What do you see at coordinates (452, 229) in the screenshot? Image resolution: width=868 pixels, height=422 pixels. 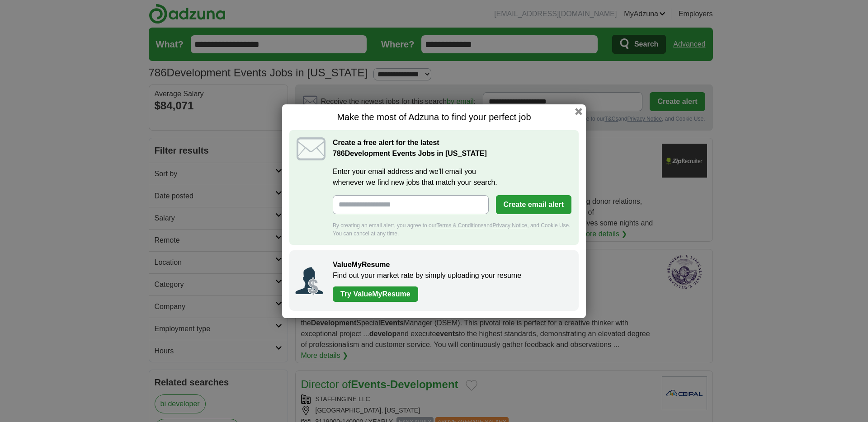 I see `div: By creating an email alert, you agree to our and , and Cookie Use. You can cancel at any time.` at bounding box center [452, 229].